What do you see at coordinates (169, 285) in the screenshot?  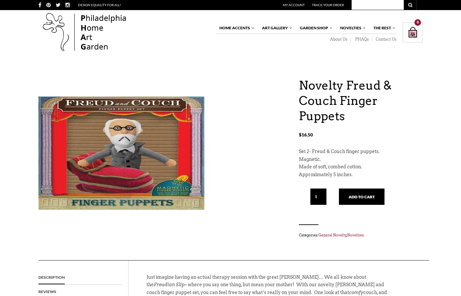 I see `em: Freudian Slip` at bounding box center [169, 285].